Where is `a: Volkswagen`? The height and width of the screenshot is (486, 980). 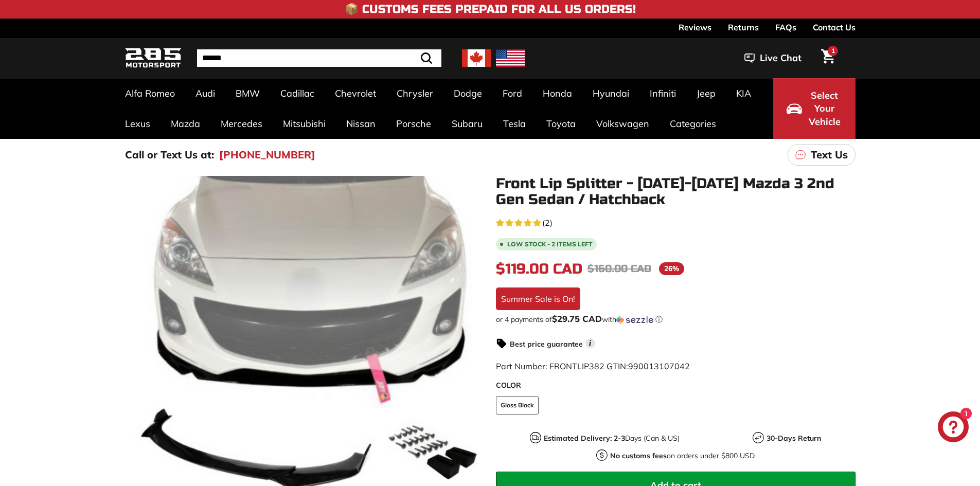
a: Volkswagen is located at coordinates (623, 123).